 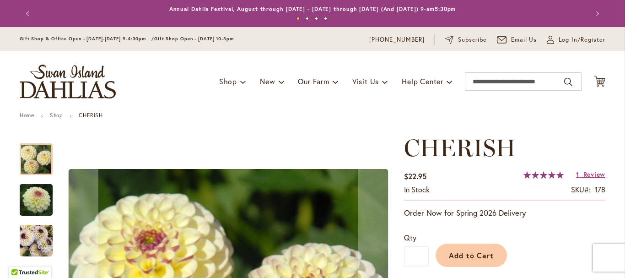 What do you see at coordinates (307, 18) in the screenshot?
I see `button: 2 of 4` at bounding box center [307, 18].